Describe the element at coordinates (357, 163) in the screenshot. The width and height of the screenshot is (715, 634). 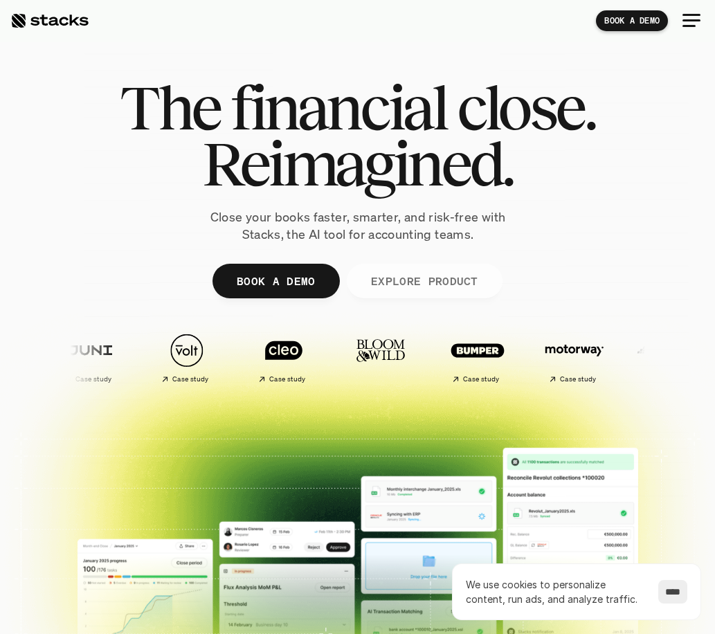
I see `span: Reimagined.` at that location.